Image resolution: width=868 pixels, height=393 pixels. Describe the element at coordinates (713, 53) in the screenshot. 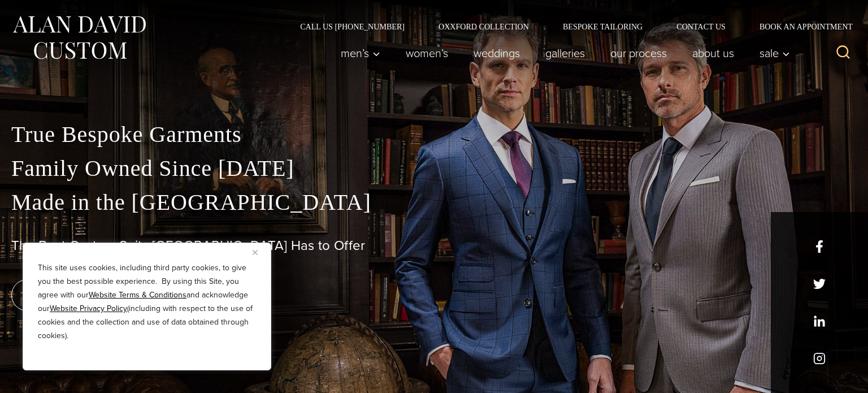

I see `a: About Us` at that location.